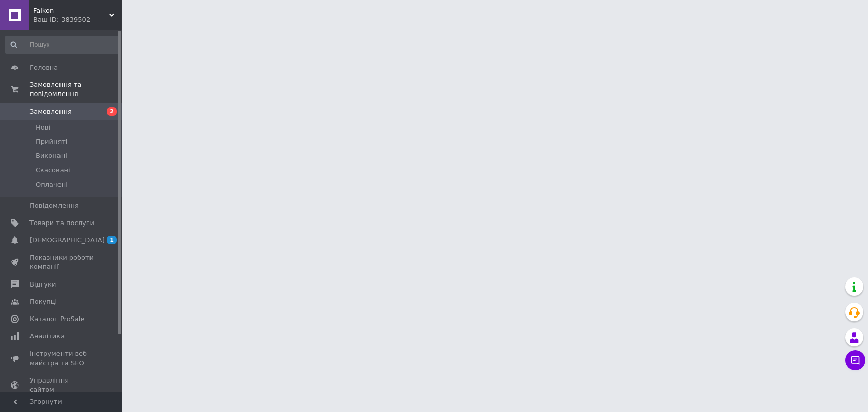 The image size is (868, 412). What do you see at coordinates (43, 302) in the screenshot?
I see `span: Покупці` at bounding box center [43, 302].